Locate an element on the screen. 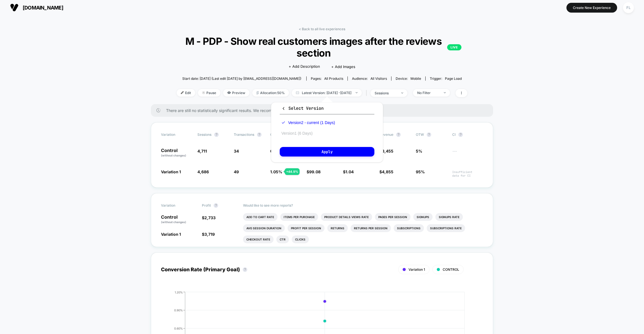 The width and height of the screenshot is (644, 334). a: < Back to all live experiences is located at coordinates (322, 29).